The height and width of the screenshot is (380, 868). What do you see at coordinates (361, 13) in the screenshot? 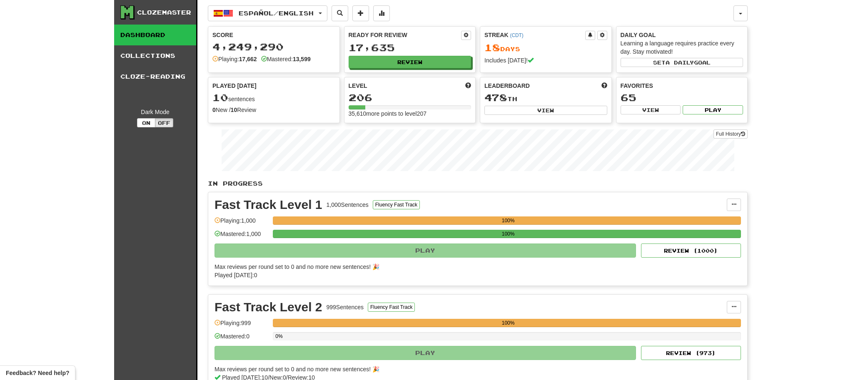
I see `button: Add sentence to collection` at bounding box center [361, 13].